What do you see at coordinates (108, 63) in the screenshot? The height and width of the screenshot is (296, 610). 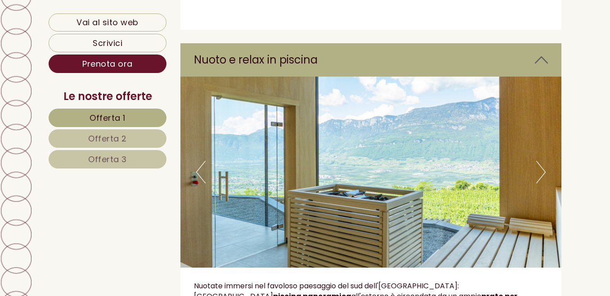 I see `a: Prenota ora` at bounding box center [108, 63].